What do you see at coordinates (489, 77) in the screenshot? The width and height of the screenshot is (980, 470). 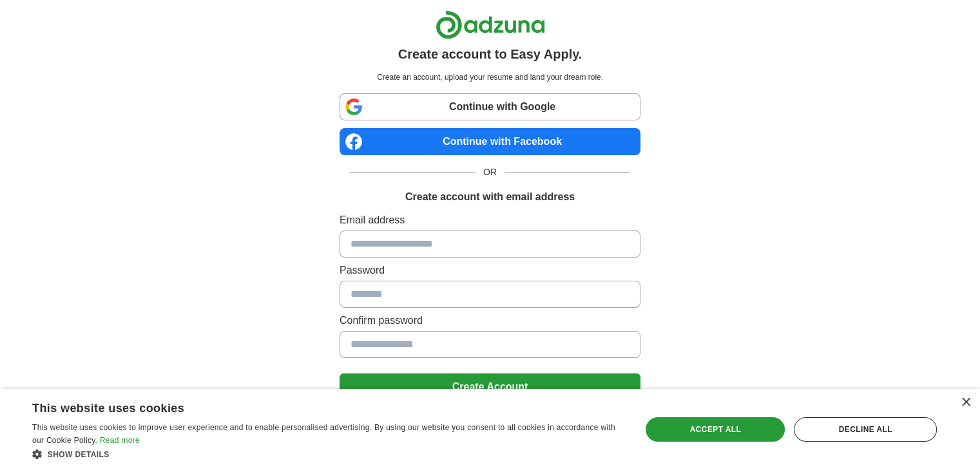 I see `p: Create an account, upload your resume and land your dream role.` at bounding box center [489, 77].